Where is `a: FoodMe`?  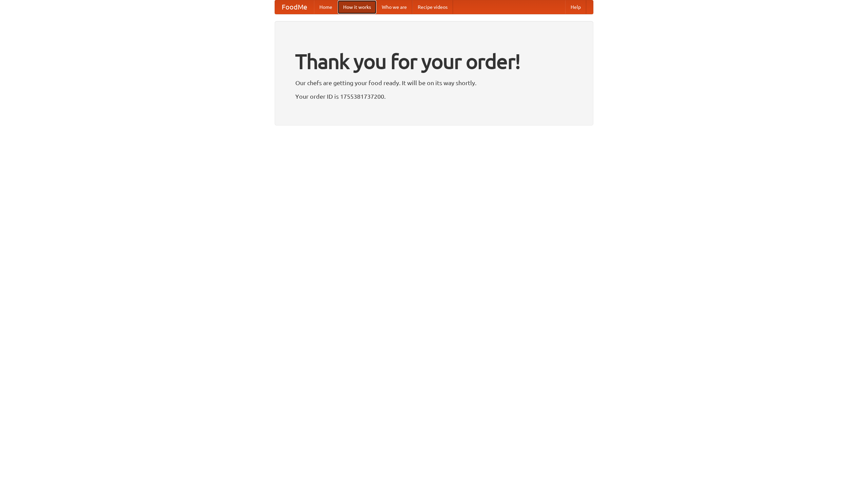
a: FoodMe is located at coordinates (295, 7).